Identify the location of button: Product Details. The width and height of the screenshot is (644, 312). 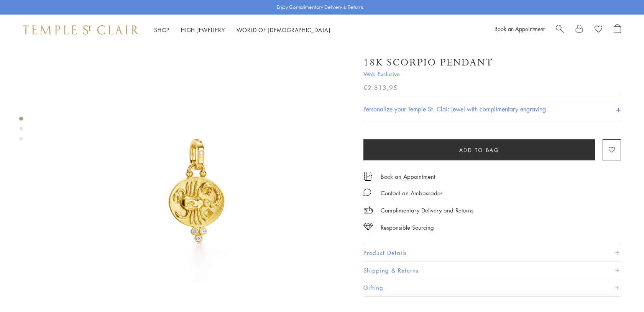
(492, 253).